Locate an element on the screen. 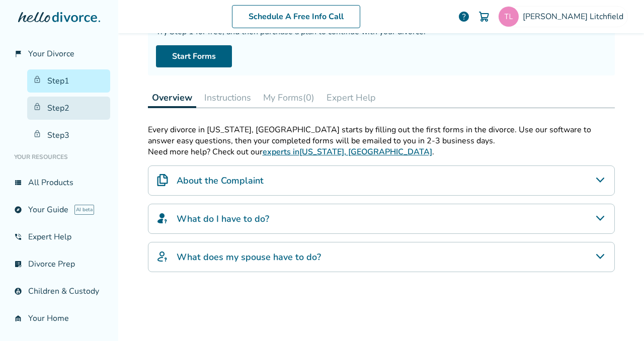  a: Step3 is located at coordinates (69, 135).